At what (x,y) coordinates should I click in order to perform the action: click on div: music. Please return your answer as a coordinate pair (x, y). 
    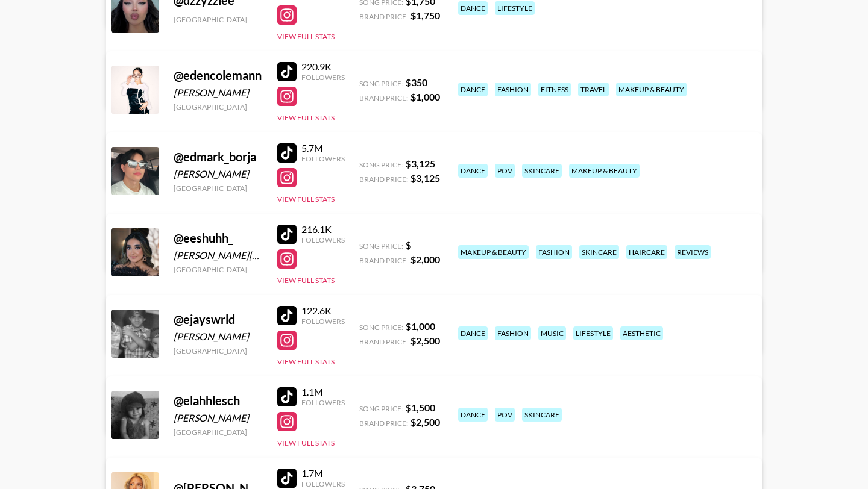
    Looking at the image, I should click on (552, 333).